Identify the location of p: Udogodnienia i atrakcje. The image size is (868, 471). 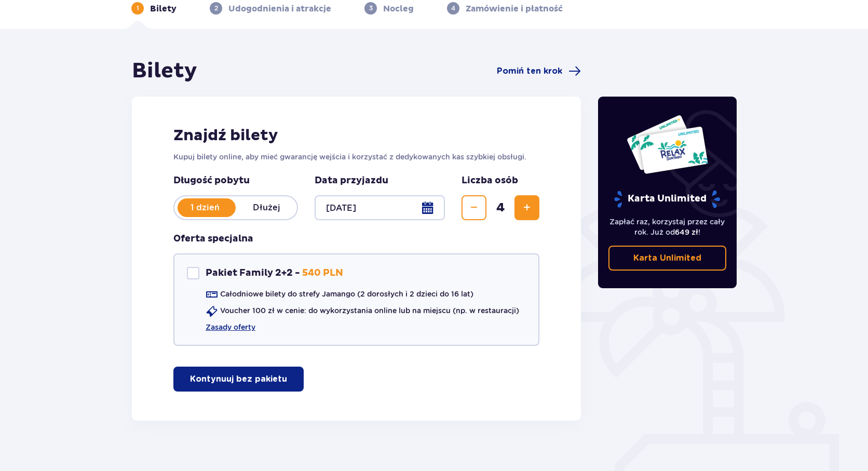
(280, 9).